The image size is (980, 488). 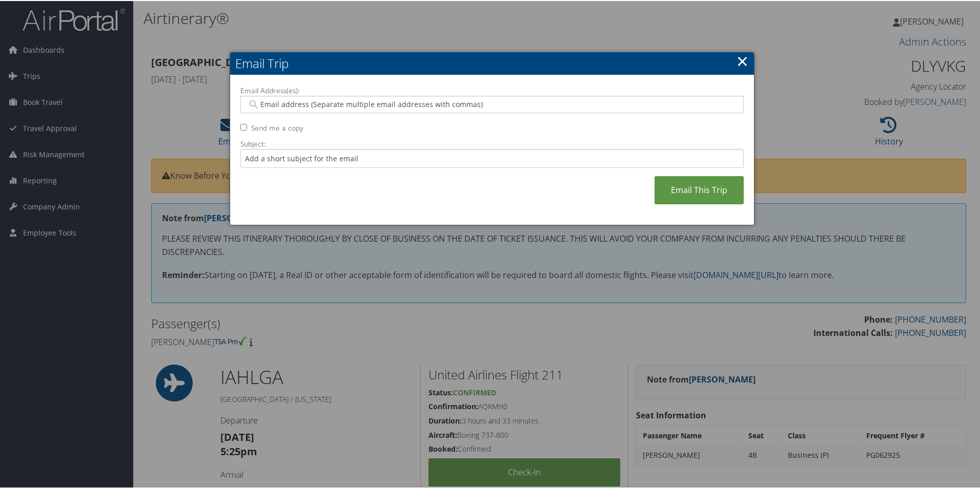 I want to click on label: Send me a copy, so click(x=277, y=127).